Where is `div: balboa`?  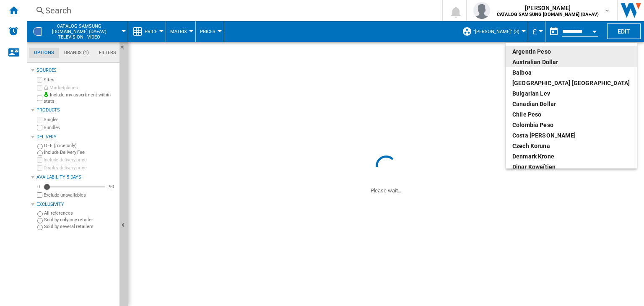
div: balboa is located at coordinates (571, 72).